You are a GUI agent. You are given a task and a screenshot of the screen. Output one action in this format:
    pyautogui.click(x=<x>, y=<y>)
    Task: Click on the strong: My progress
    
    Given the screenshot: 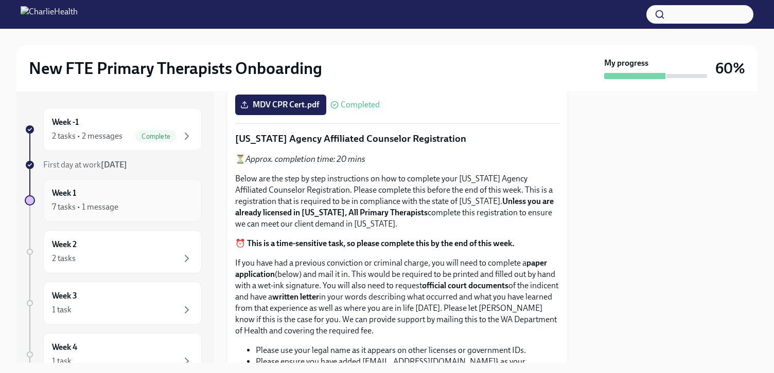 What is the action you would take?
    pyautogui.click(x=626, y=63)
    